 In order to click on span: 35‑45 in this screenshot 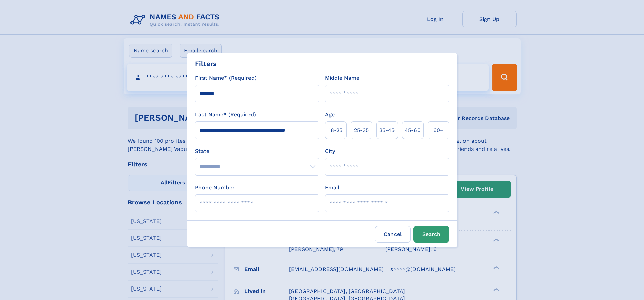, I will do `click(387, 130)`.